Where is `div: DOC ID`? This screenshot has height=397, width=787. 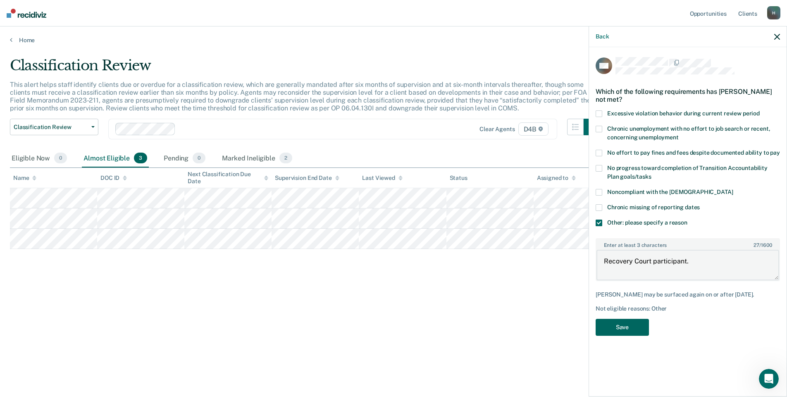
div: DOC ID is located at coordinates (114, 178).